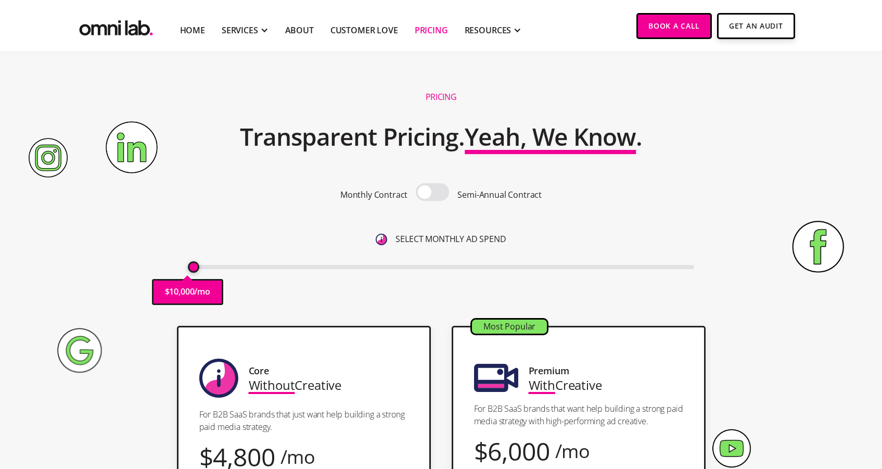  Describe the element at coordinates (192, 30) in the screenshot. I see `a: Home` at that location.